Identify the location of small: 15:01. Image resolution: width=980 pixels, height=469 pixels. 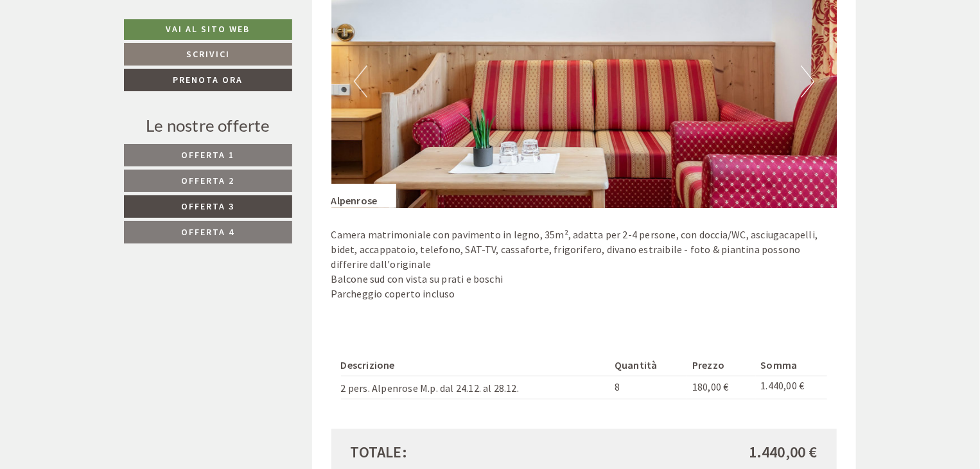
(106, 67).